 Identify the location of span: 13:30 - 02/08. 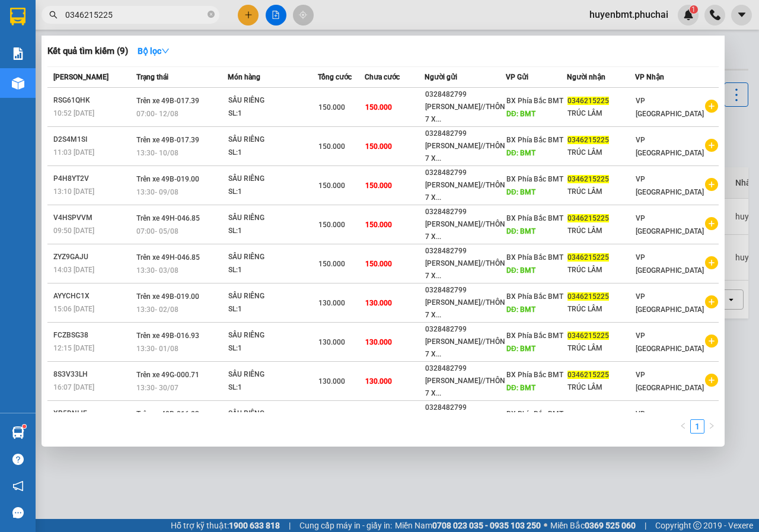
(158, 309).